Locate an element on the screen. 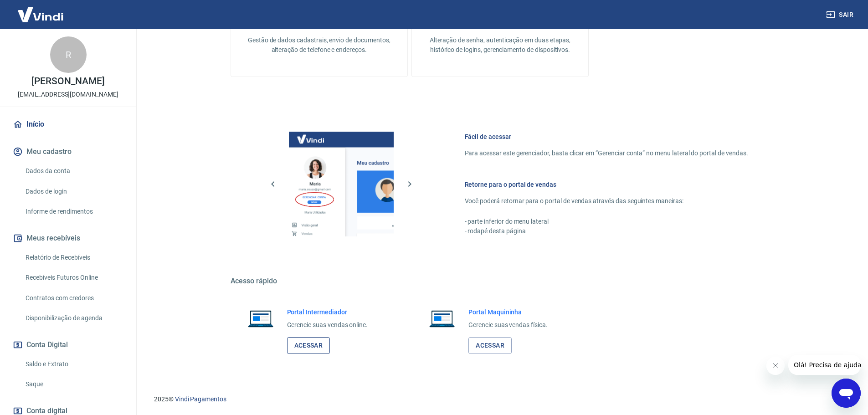 This screenshot has width=868, height=415. p: - parte inferior do menu lateral is located at coordinates (607, 221).